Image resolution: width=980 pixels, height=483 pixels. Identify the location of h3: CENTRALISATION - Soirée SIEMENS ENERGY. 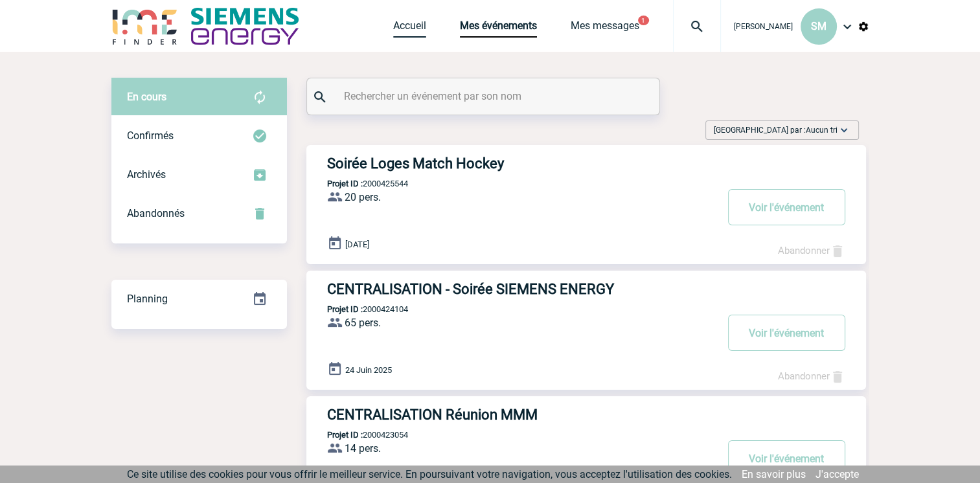
(521, 289).